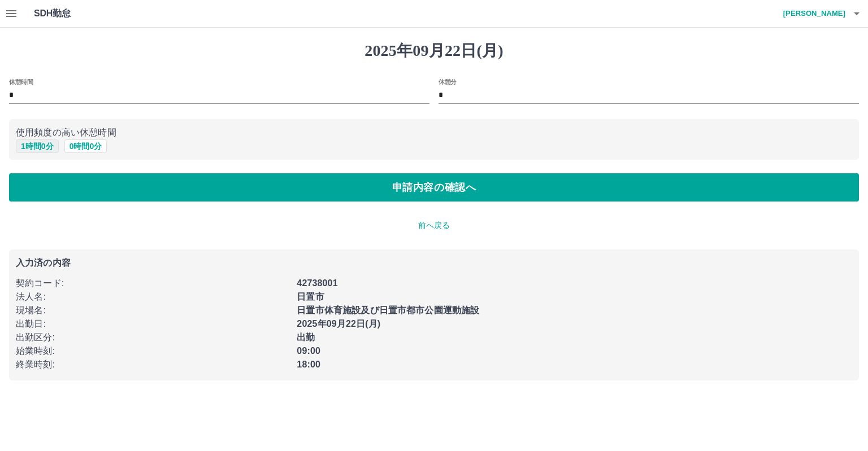 The width and height of the screenshot is (868, 451). What do you see at coordinates (339, 324) in the screenshot?
I see `b: 2025年09月22日(月)` at bounding box center [339, 324].